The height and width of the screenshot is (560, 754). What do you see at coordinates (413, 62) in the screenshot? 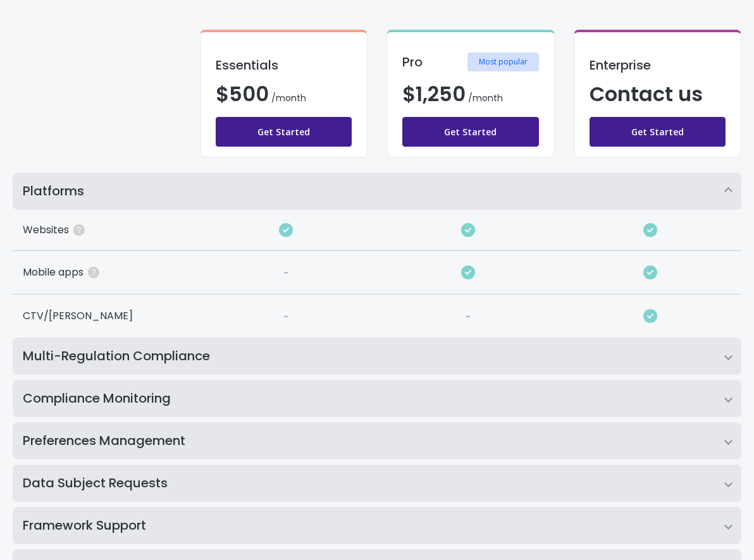
I see `h3: Pro` at bounding box center [413, 62].